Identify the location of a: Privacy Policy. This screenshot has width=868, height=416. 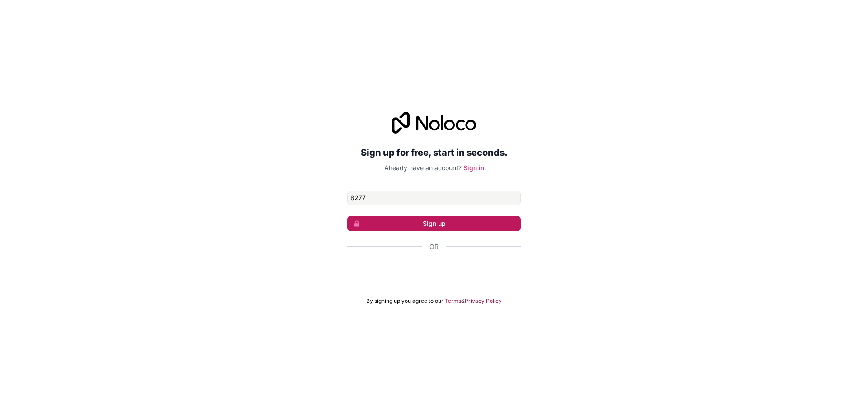
(484, 300).